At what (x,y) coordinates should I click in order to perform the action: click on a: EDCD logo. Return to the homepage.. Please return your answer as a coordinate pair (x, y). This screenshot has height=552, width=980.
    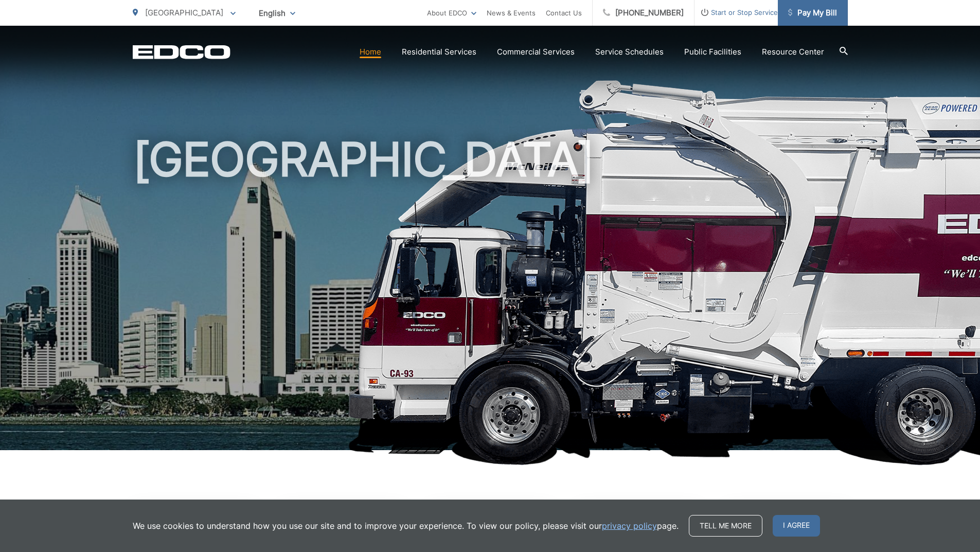
    Looking at the image, I should click on (182, 52).